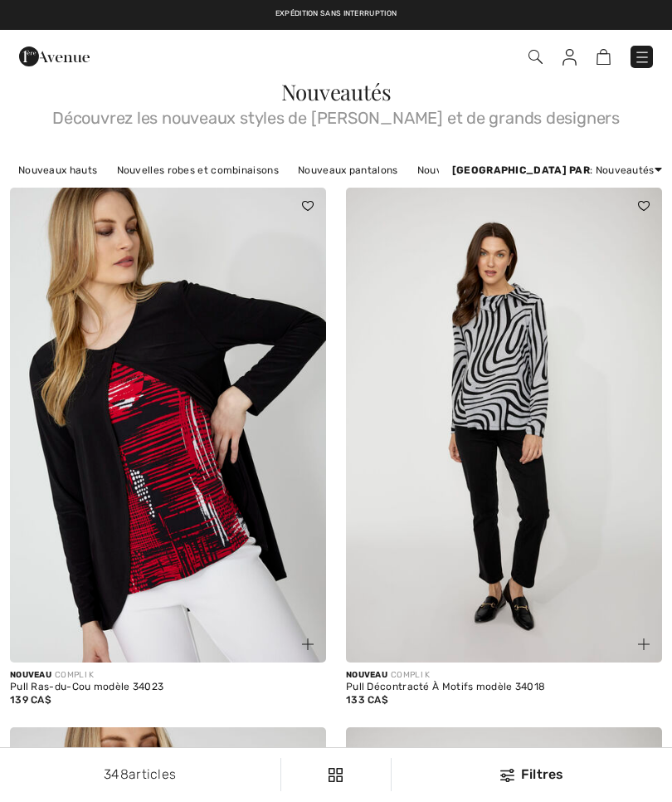 The width and height of the screenshot is (672, 802). I want to click on a: Pull Décontracté À Motifs modèle 34018. As sample, so click(504, 425).